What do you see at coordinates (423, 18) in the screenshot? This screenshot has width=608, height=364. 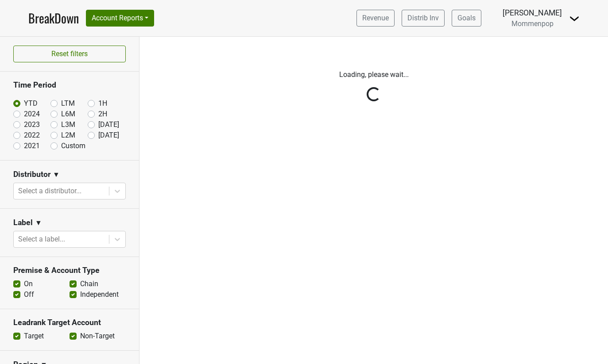 I see `a: Distrib Inv` at bounding box center [423, 18].